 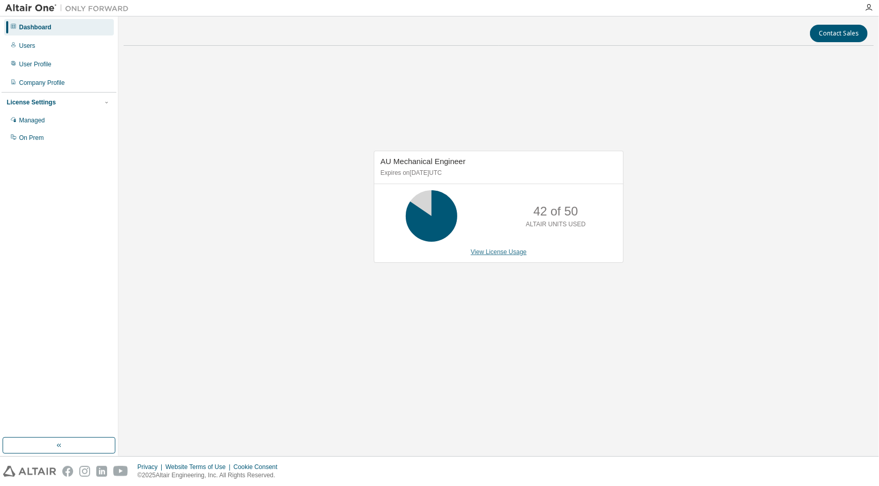 What do you see at coordinates (555, 224) in the screenshot?
I see `p: ALTAIR UNITS USED` at bounding box center [555, 224].